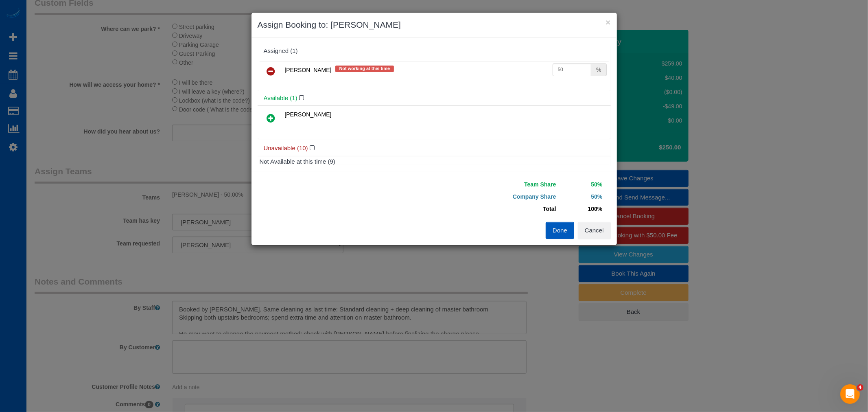 Image resolution: width=868 pixels, height=412 pixels. What do you see at coordinates (434, 148) in the screenshot?
I see `h4: Unavailable (10)` at bounding box center [434, 148].